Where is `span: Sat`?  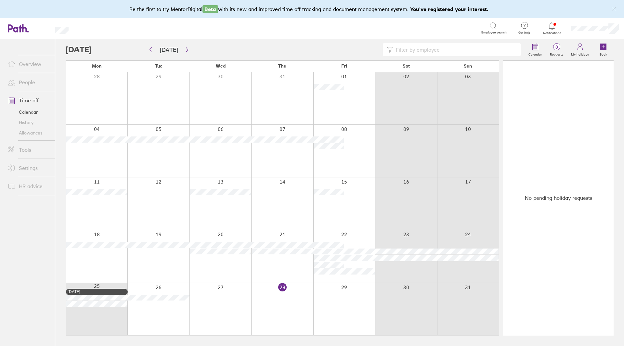 span: Sat is located at coordinates (406, 66).